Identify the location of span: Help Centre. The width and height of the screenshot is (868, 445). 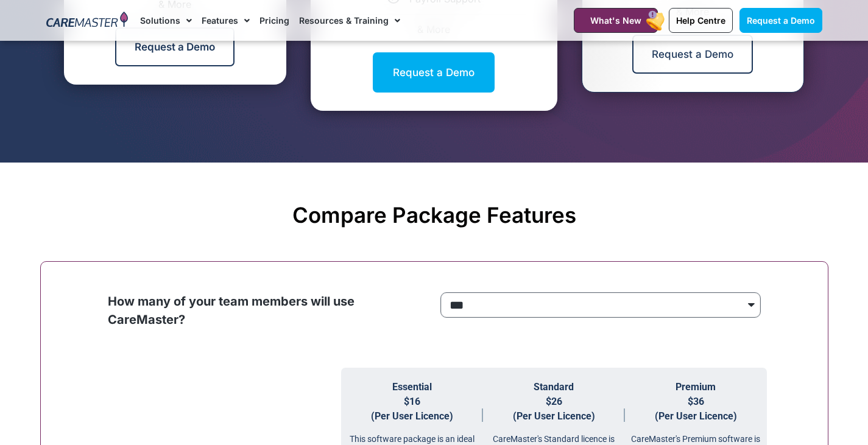
(700, 20).